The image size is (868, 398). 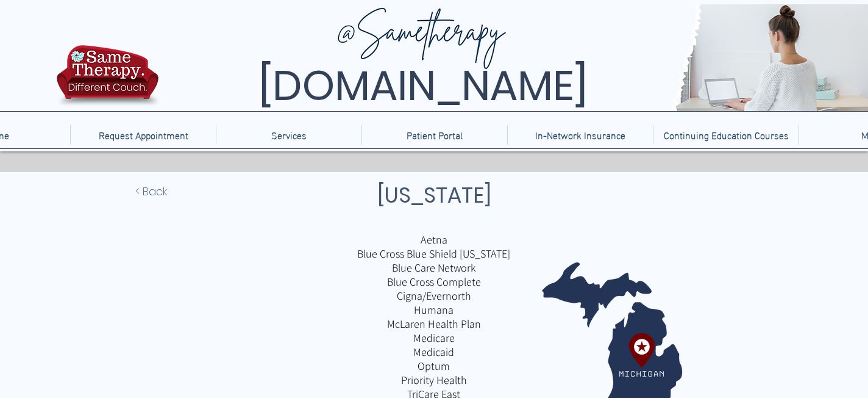 What do you see at coordinates (142, 135) in the screenshot?
I see `a: Request Appointment` at bounding box center [142, 135].